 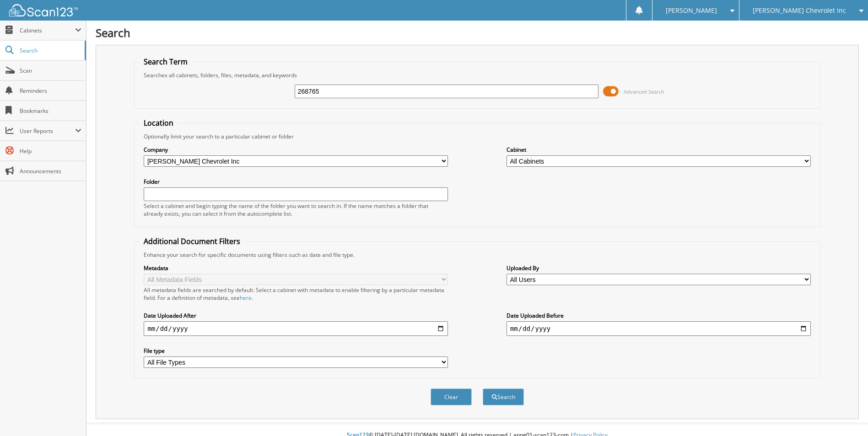 What do you see at coordinates (658, 315) in the screenshot?
I see `label: Date Uploaded Before` at bounding box center [658, 315].